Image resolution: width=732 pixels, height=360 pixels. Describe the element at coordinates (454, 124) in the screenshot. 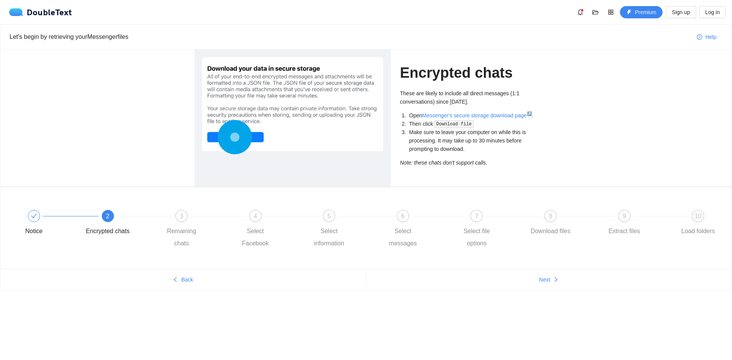

I see `code: Download file` at that location.